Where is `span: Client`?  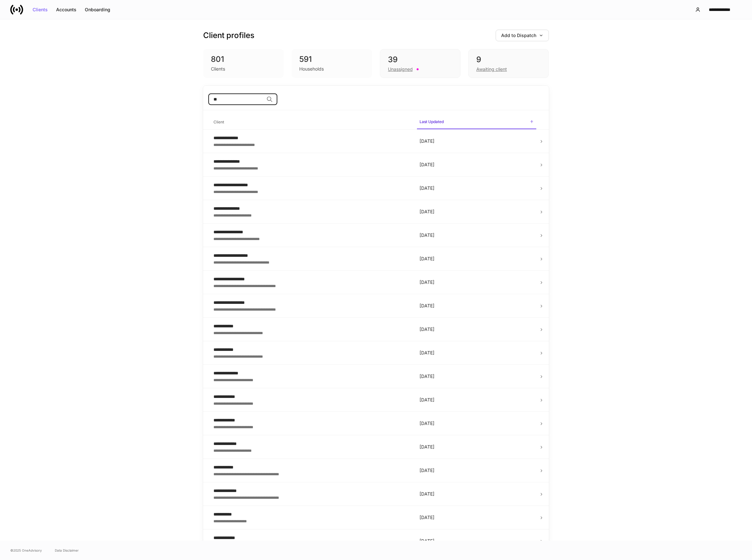 span: Client is located at coordinates (311, 122).